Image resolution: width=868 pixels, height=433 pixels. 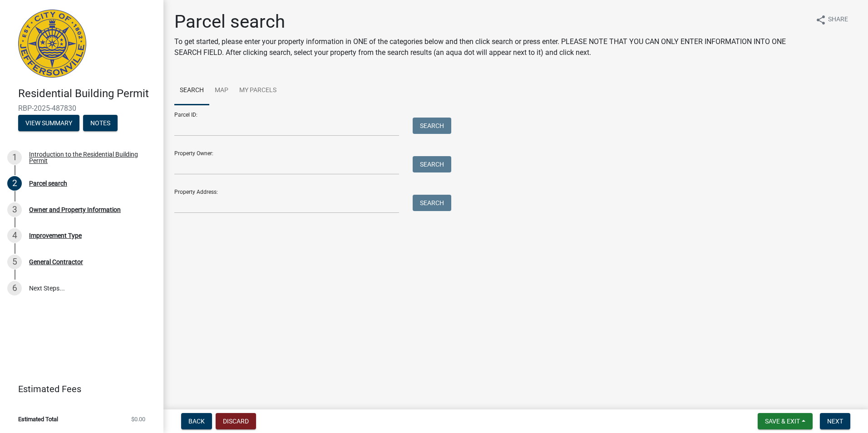 I want to click on button: Discard, so click(x=236, y=421).